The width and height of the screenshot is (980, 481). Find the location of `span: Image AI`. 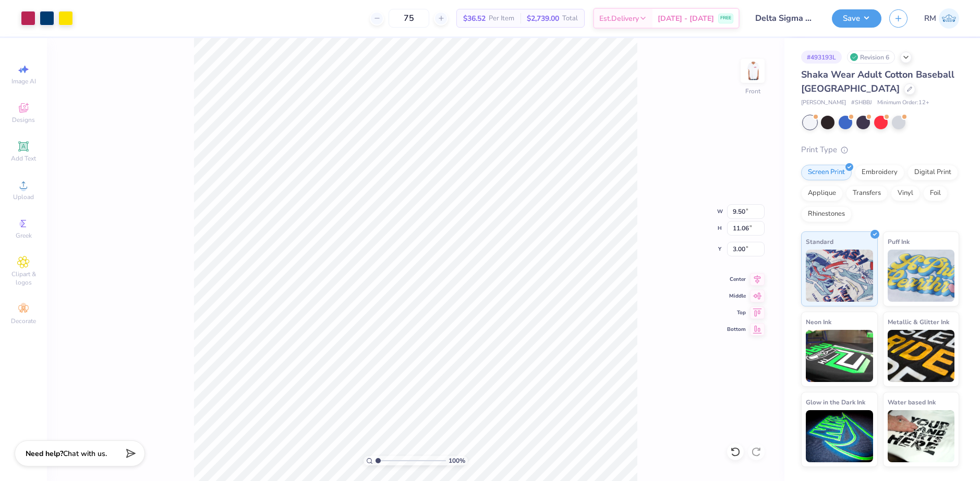

span: Image AI is located at coordinates (24, 81).